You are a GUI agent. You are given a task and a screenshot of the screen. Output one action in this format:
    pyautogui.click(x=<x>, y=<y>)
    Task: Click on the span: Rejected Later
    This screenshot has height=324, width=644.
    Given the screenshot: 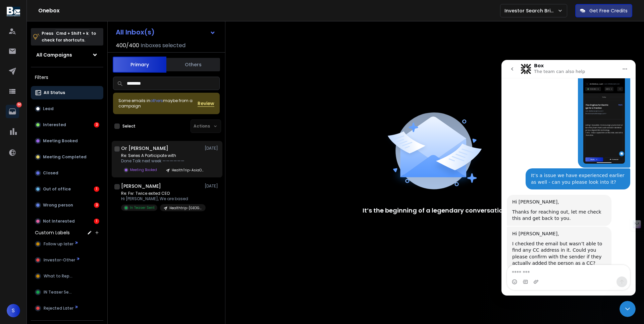 What is the action you would take?
    pyautogui.click(x=58, y=308)
    